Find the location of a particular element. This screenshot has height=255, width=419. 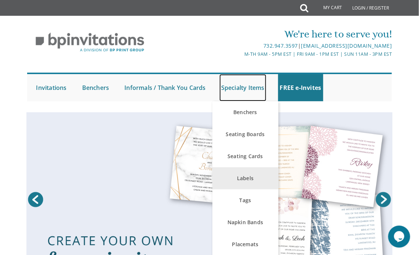

a: 732.947.3597 is located at coordinates (281, 46).